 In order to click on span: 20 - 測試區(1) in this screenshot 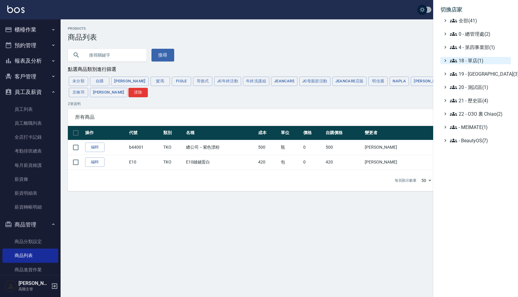, I will do `click(479, 87)`.